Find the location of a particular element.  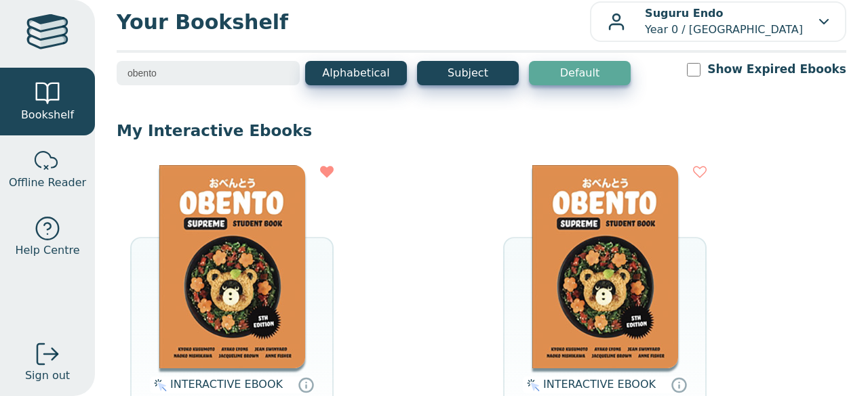

span: Bookshelf is located at coordinates (48, 116).